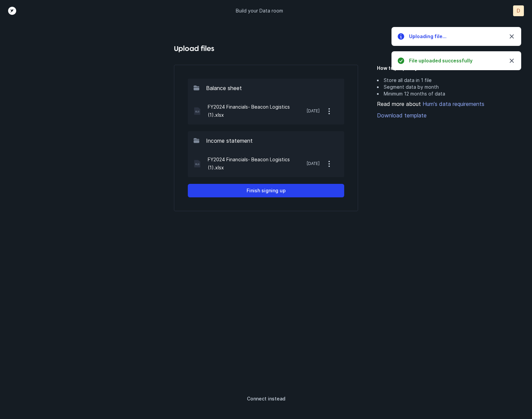  Describe the element at coordinates (266, 191) in the screenshot. I see `p: Finish signing up` at that location.